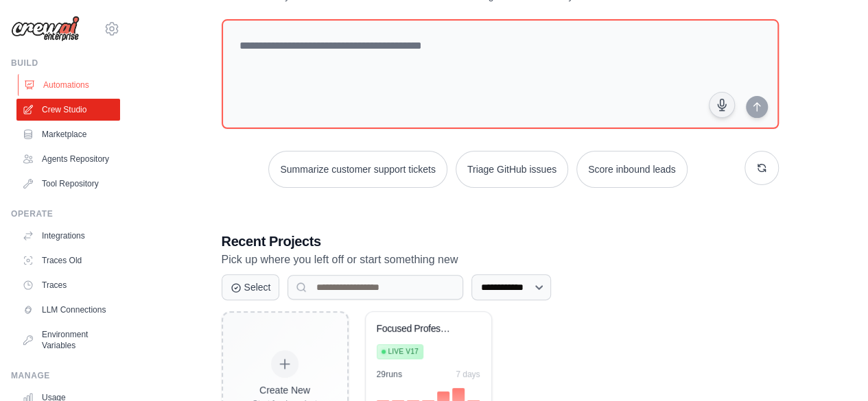 The width and height of the screenshot is (868, 401). Describe the element at coordinates (722, 105) in the screenshot. I see `button: Click to speak your automation idea` at that location.